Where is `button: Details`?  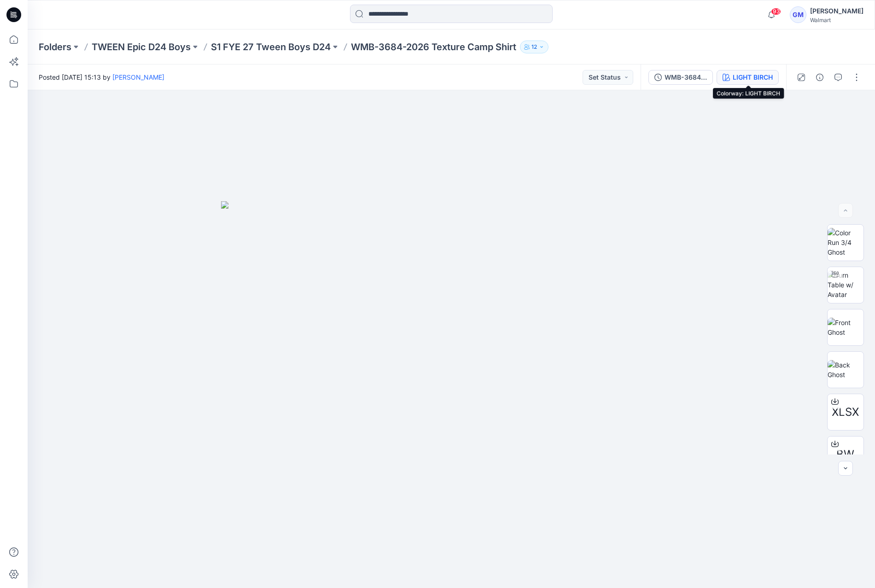
button: Details is located at coordinates (820, 77).